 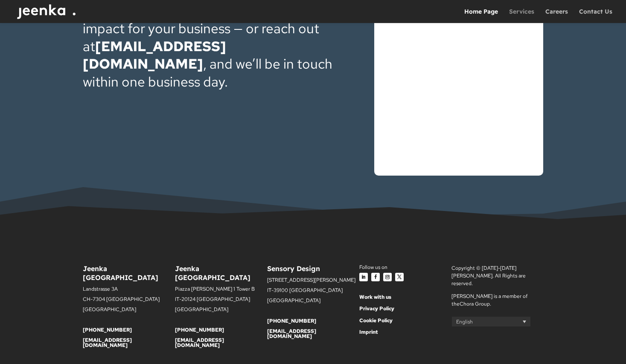 I want to click on p: Landstrasse 3A, so click(x=129, y=291).